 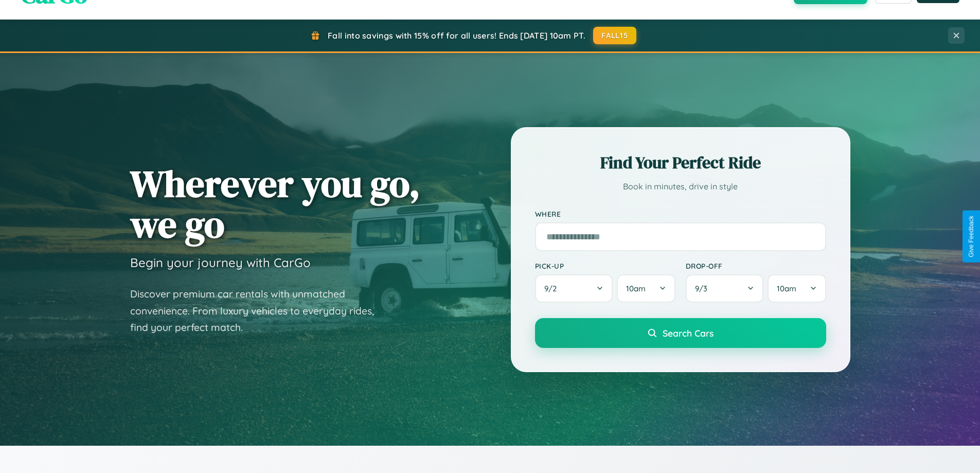 I want to click on p: Discover premium car rentals with unmatched convenience. From luxury vehicles to everyday rides, ..., so click(x=258, y=311).